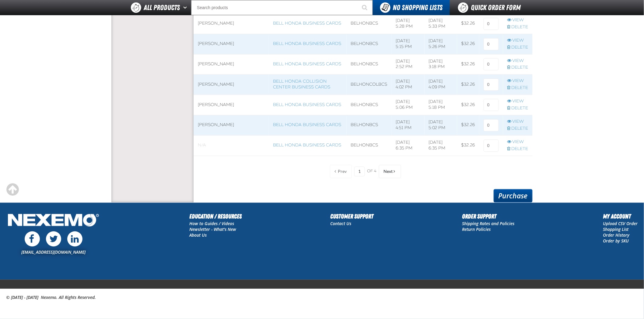 Image resolution: width=644 pixels, height=319 pixels. I want to click on a: About Us, so click(198, 235).